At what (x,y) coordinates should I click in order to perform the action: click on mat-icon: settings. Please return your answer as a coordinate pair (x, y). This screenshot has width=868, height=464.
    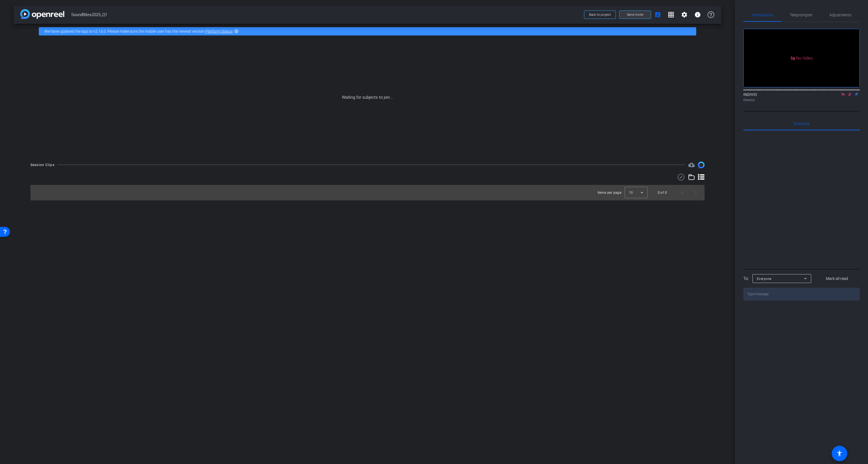
    Looking at the image, I should click on (684, 15).